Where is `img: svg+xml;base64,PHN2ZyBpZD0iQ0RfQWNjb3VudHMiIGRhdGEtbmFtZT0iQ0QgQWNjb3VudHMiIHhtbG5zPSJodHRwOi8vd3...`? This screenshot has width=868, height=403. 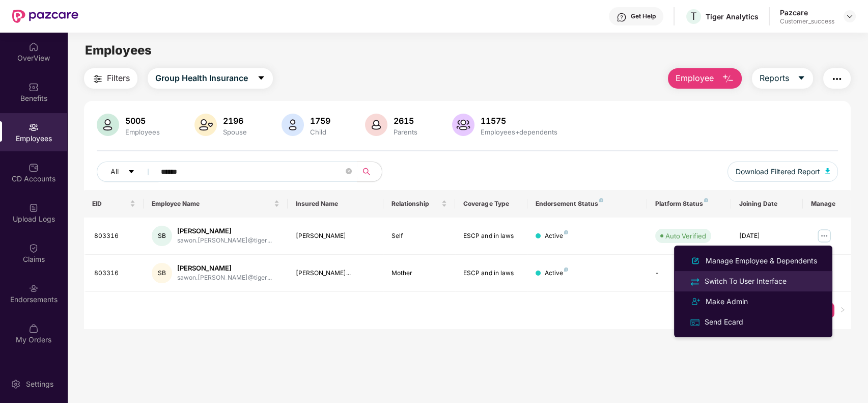 img: svg+xml;base64,PHN2ZyBpZD0iQ0RfQWNjb3VudHMiIGRhdGEtbmFtZT0iQ0QgQWNjb3VudHMiIHhtbG5zPSJodHRwOi8vd3... is located at coordinates (34, 168).